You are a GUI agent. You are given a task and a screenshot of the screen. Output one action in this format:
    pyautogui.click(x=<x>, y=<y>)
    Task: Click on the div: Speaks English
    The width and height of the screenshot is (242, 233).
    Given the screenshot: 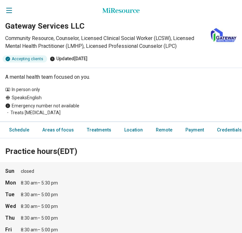 What is the action you would take?
    pyautogui.click(x=121, y=97)
    